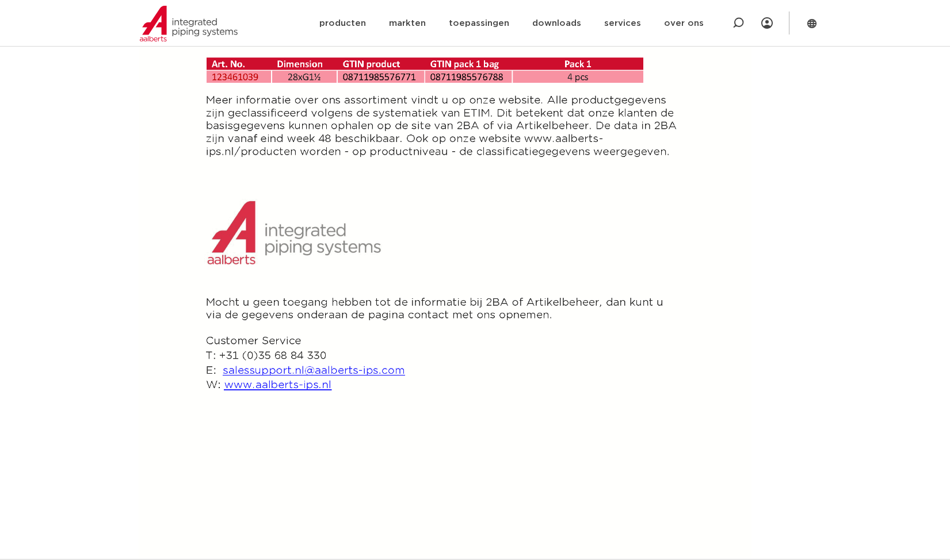 The image size is (950, 560). What do you see at coordinates (407, 23) in the screenshot?
I see `a: markten` at bounding box center [407, 23].